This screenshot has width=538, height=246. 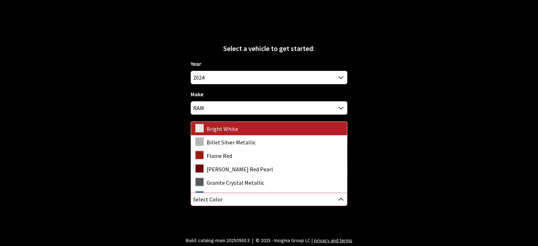 I want to click on span: RAM, so click(x=269, y=108).